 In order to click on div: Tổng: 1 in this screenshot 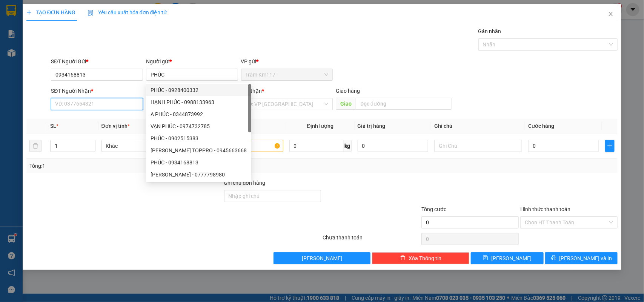, I will do `click(139, 166)`.